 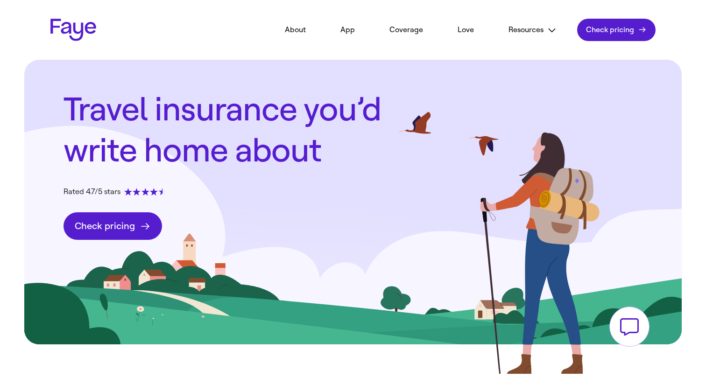 What do you see at coordinates (115, 192) in the screenshot?
I see `div: Rated 4.7/5 stars` at bounding box center [115, 192].